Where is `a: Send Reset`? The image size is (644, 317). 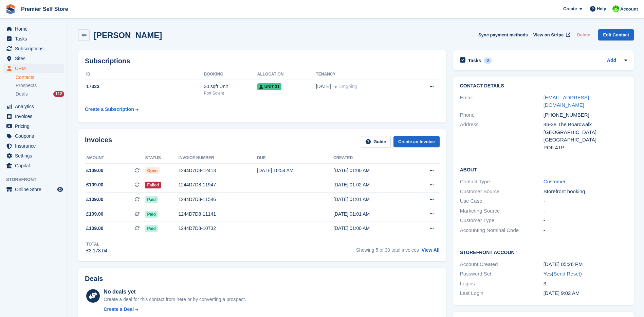
a: Send Reset is located at coordinates (567, 273).